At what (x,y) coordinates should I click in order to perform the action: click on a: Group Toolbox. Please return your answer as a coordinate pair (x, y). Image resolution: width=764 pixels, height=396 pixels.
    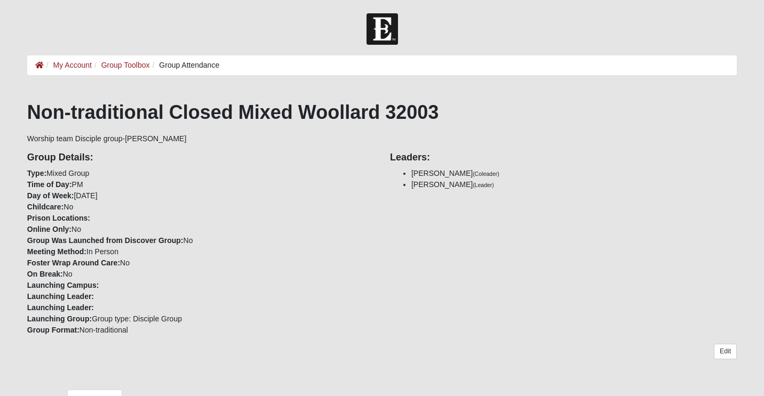
    Looking at the image, I should click on (125, 65).